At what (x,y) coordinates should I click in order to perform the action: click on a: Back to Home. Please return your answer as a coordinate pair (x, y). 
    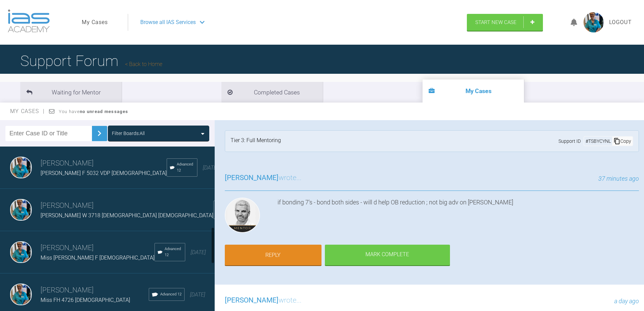
    Looking at the image, I should click on (144, 64).